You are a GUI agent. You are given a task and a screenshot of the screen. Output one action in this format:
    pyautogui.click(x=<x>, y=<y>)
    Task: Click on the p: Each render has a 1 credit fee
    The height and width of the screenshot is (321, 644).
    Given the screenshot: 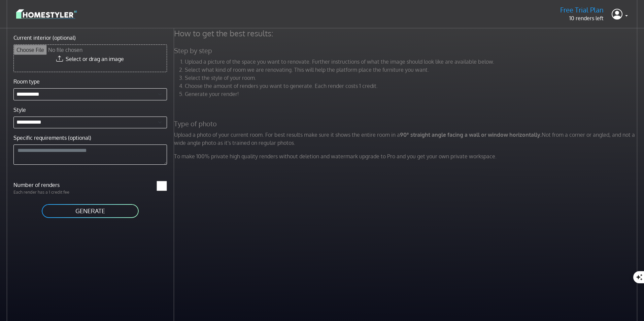 What is the action you would take?
    pyautogui.click(x=50, y=192)
    